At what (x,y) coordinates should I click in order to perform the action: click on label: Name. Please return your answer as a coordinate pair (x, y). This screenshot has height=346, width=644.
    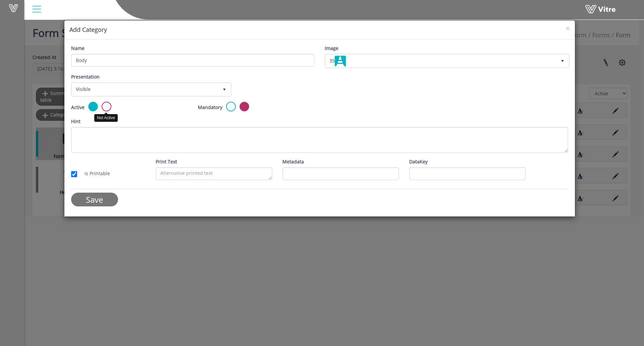
    Looking at the image, I should click on (78, 49).